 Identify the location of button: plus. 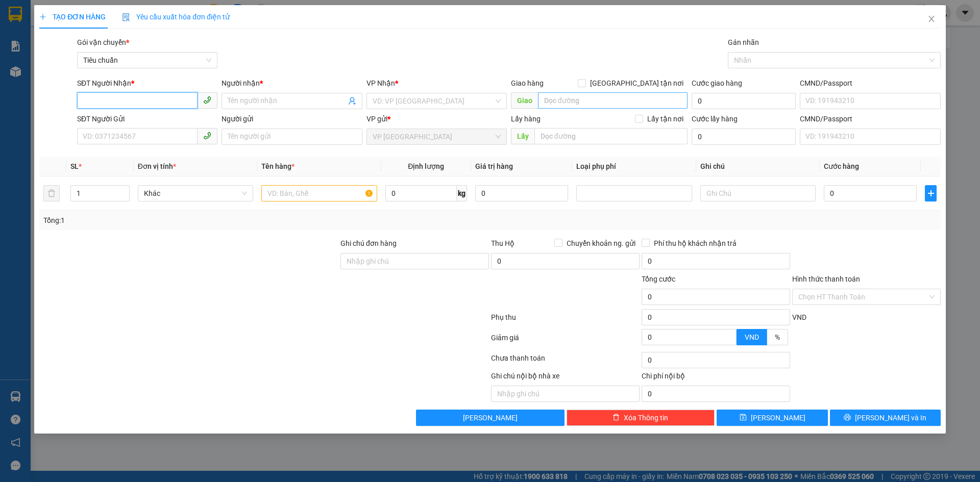
(931, 193).